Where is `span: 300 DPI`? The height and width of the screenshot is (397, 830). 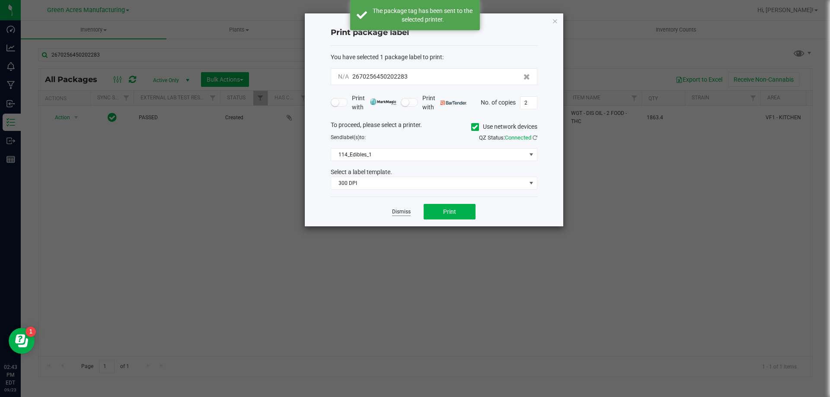 span: 300 DPI is located at coordinates (428, 183).